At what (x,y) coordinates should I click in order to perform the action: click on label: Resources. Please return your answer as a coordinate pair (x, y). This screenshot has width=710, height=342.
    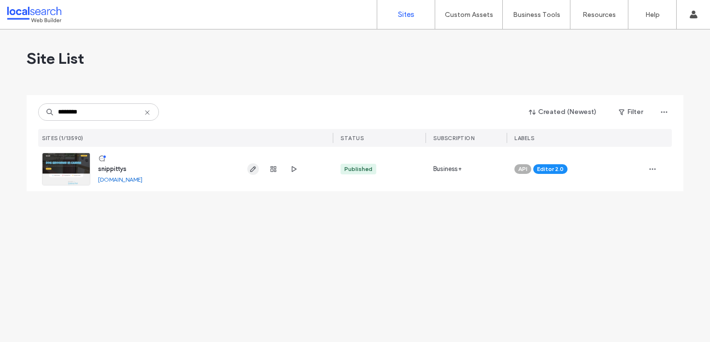
    Looking at the image, I should click on (599, 14).